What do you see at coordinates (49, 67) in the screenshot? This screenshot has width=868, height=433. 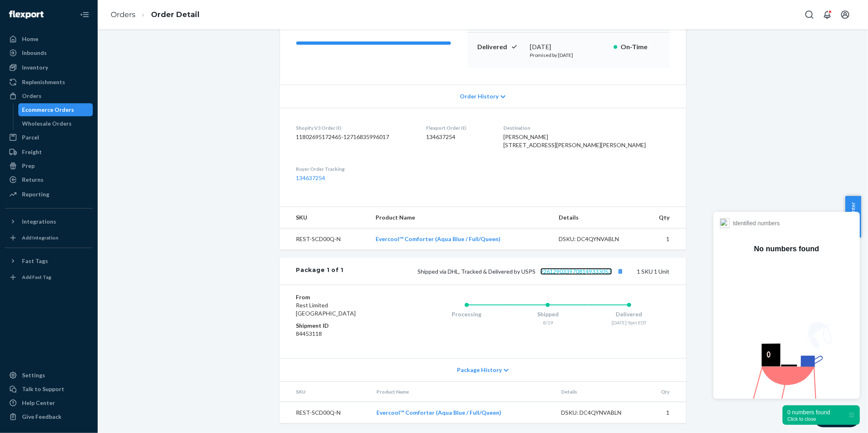 I see `a: Inventory` at bounding box center [49, 67].